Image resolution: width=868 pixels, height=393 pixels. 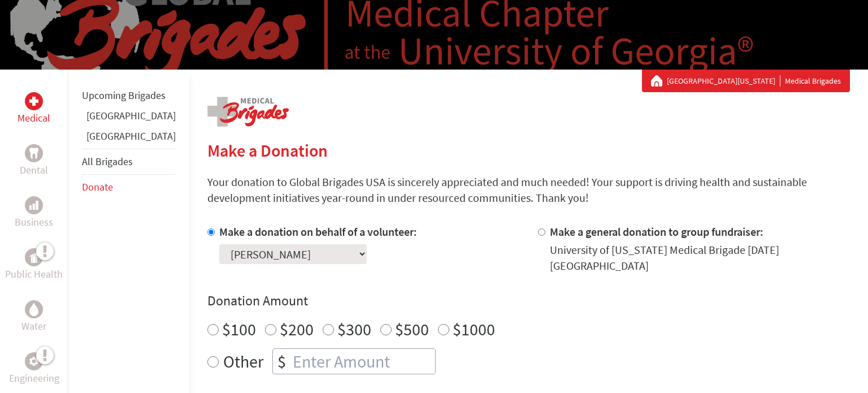 What do you see at coordinates (34, 205) in the screenshot?
I see `img: Business` at bounding box center [34, 205].